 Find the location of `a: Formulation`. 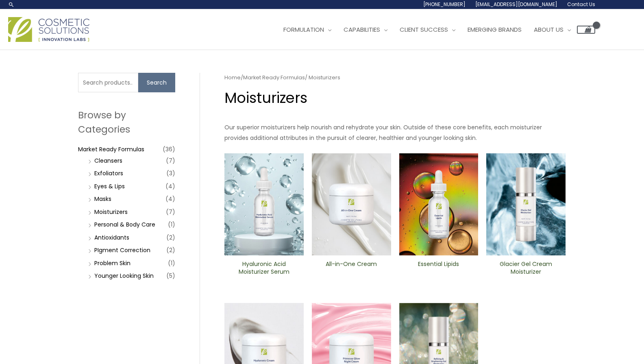

a: Formulation is located at coordinates (307, 29).